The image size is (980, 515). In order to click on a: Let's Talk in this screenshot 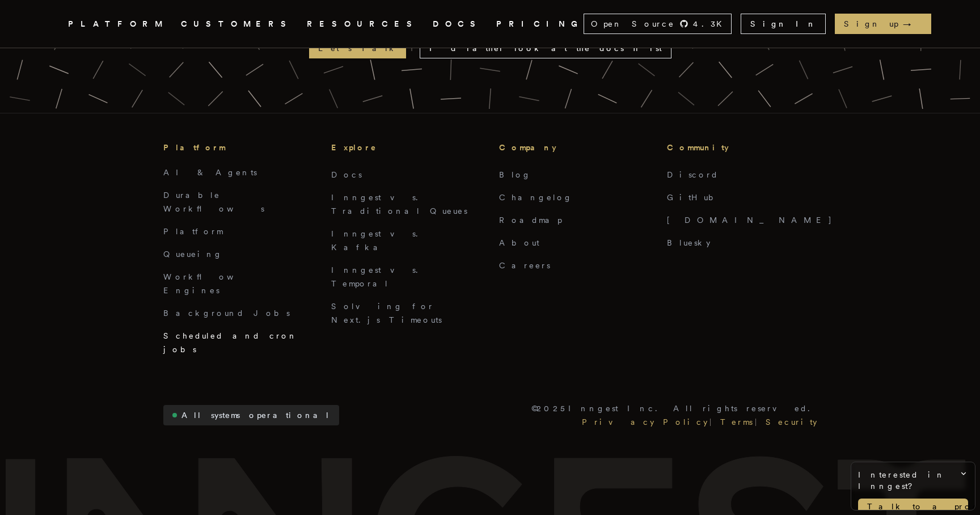, I will do `click(358, 48)`.